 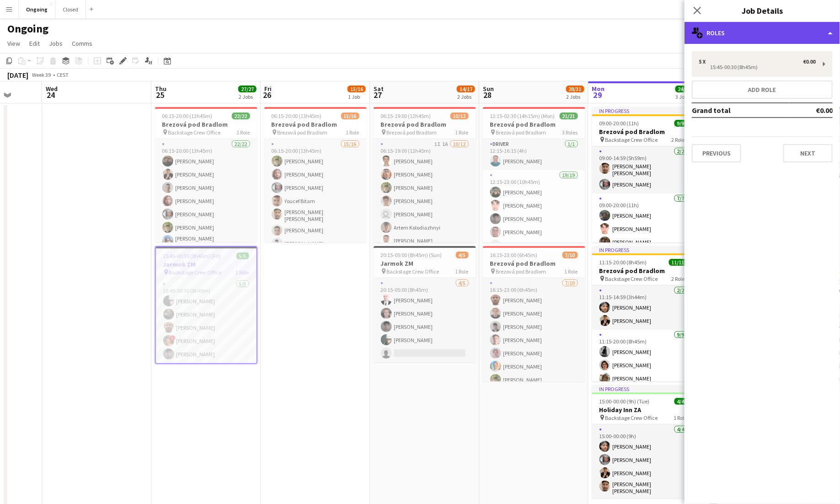 What do you see at coordinates (763, 11) in the screenshot?
I see `h3: Job Details` at bounding box center [763, 11].